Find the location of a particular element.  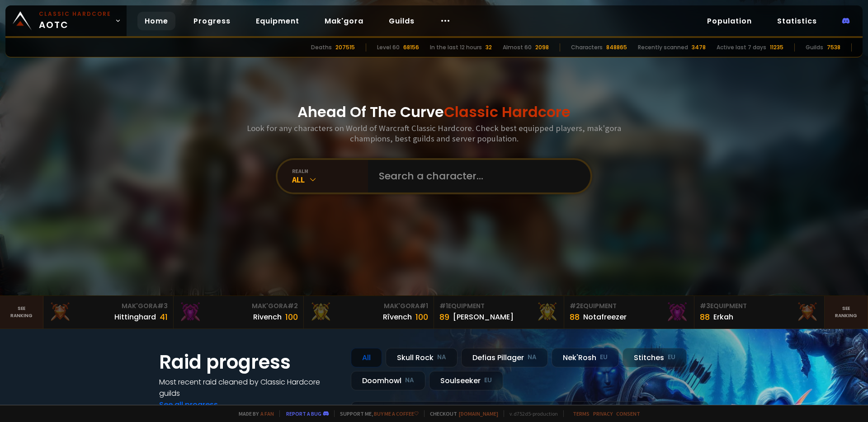

a: Terms is located at coordinates (581, 413).